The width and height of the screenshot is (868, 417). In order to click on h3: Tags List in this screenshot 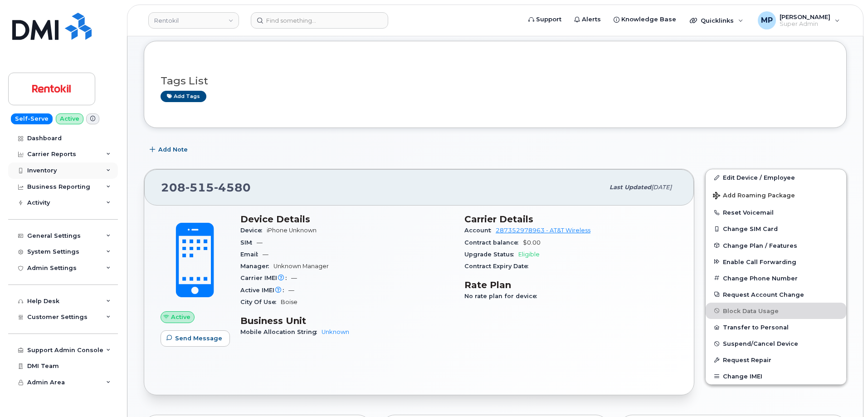, I will do `click(495, 81)`.